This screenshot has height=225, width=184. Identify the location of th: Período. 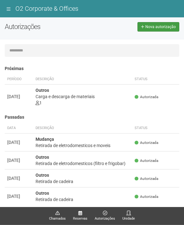
(19, 79).